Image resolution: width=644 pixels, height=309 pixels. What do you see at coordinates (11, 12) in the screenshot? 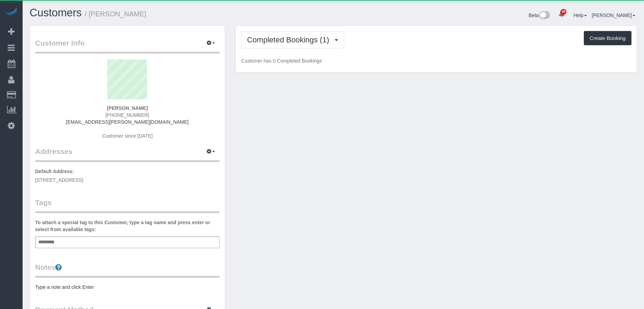
I see `a: Automaid Logo` at bounding box center [11, 12].